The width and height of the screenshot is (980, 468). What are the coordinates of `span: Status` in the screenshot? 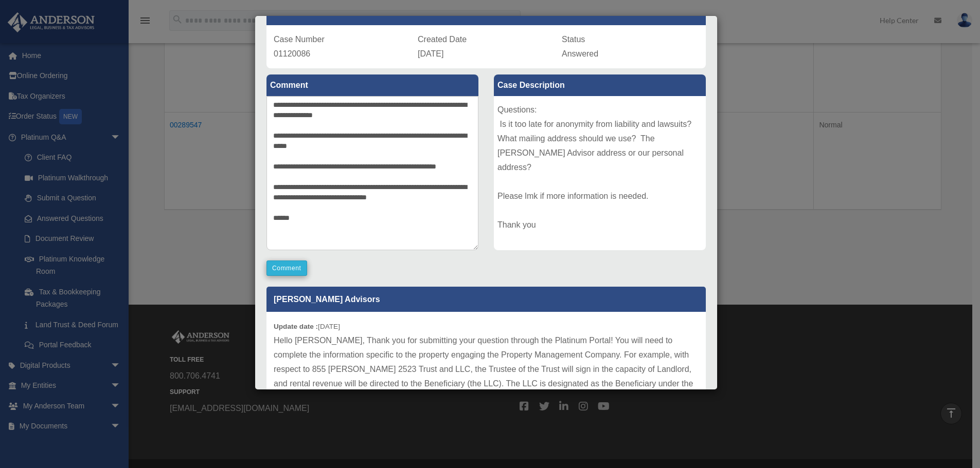 It's located at (573, 39).